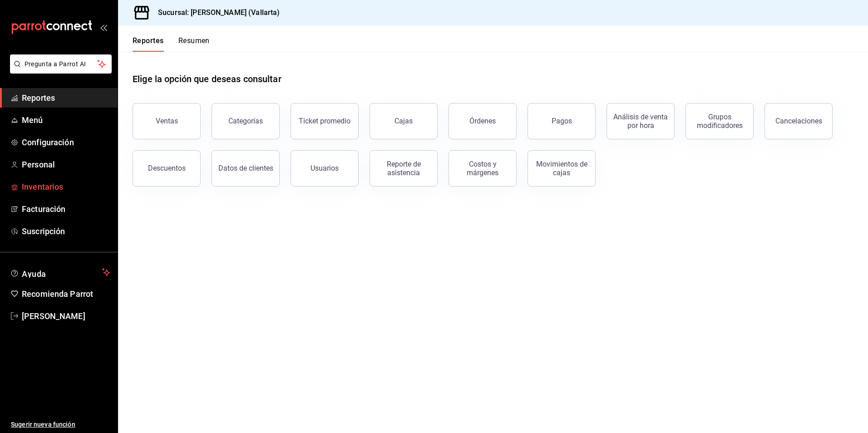  I want to click on div: Reporte de asistencia, so click(404, 168).